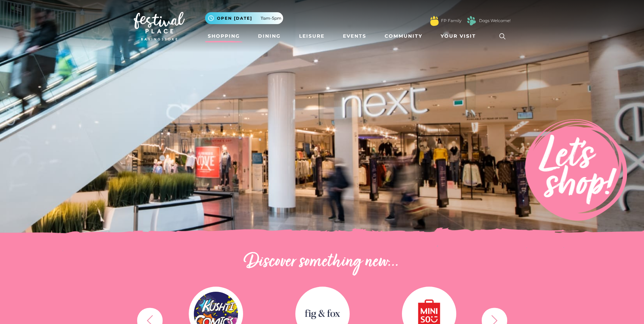 The width and height of the screenshot is (644, 324). What do you see at coordinates (458, 36) in the screenshot?
I see `span: Your Visit` at bounding box center [458, 36].